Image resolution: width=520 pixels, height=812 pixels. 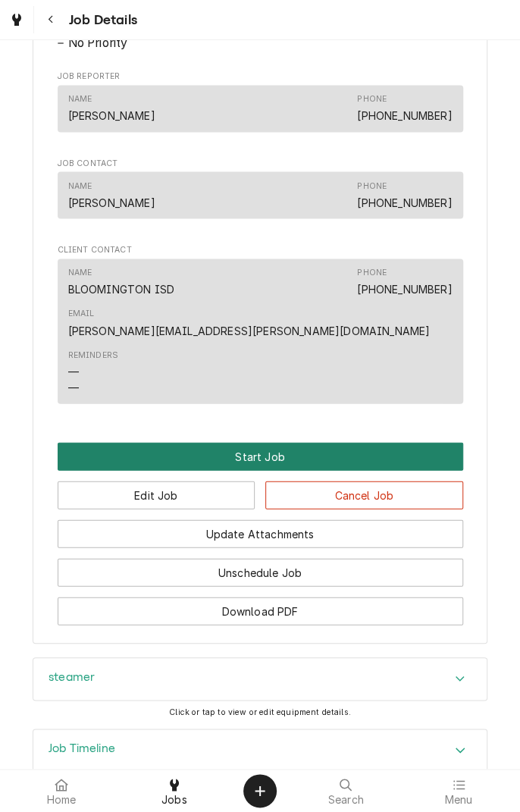 I want to click on div: Client Contact List, so click(x=260, y=335).